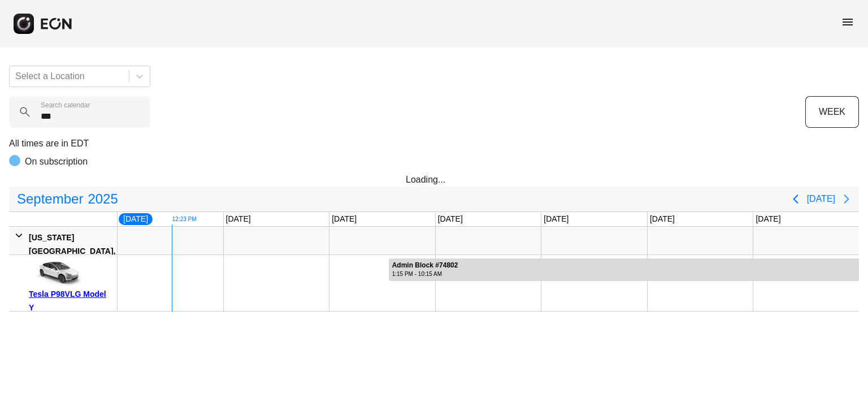 This screenshot has width=868, height=393. What do you see at coordinates (65, 105) in the screenshot?
I see `label: Search calendar` at bounding box center [65, 105].